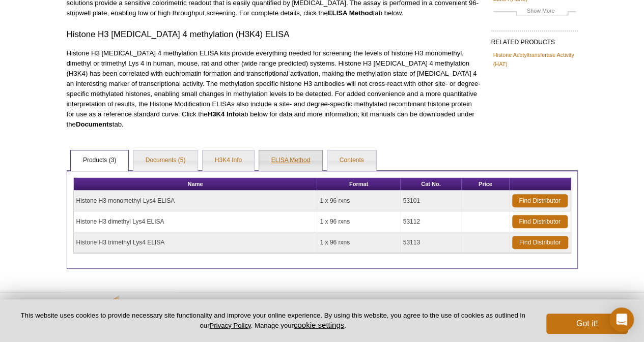  I want to click on h2: RELATED PRODUCTS, so click(534, 40).